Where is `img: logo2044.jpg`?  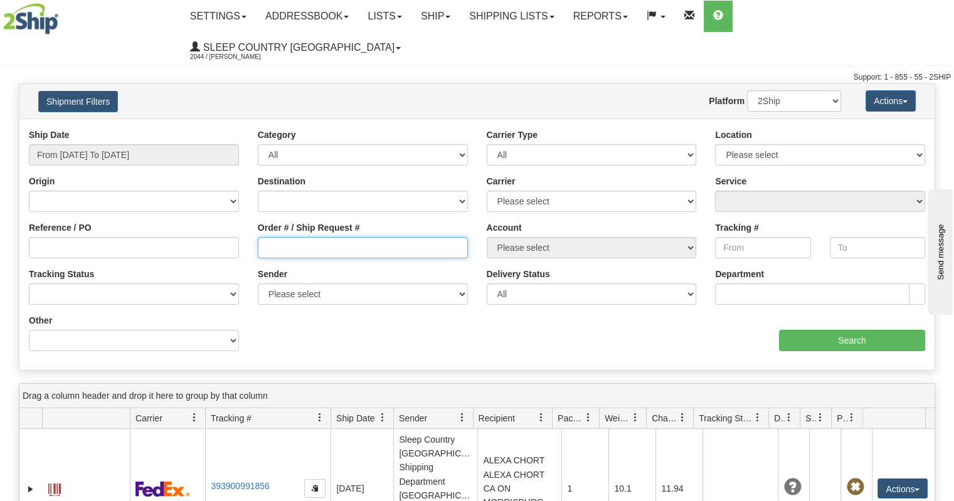
img: logo2044.jpg is located at coordinates (31, 19).